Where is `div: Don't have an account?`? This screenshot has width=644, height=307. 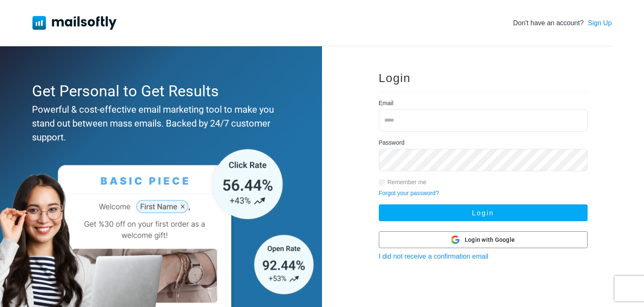 div: Don't have an account? is located at coordinates (562, 23).